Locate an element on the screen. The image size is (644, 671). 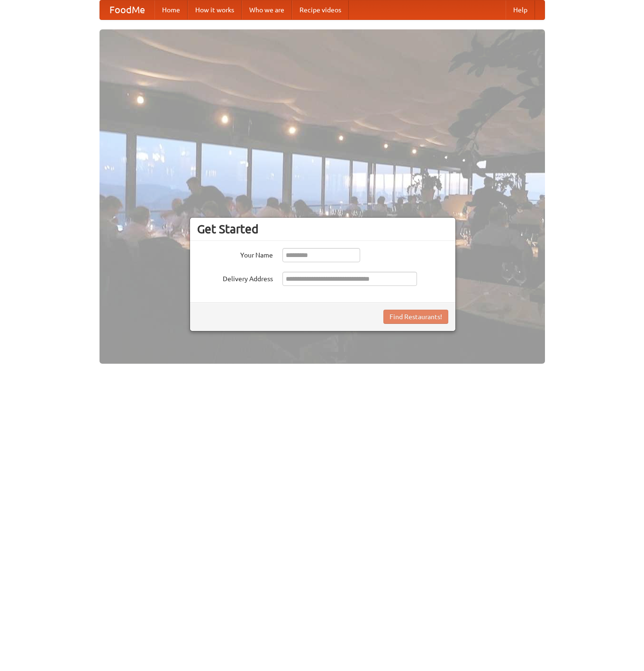
a: Recipe videos is located at coordinates (321, 10).